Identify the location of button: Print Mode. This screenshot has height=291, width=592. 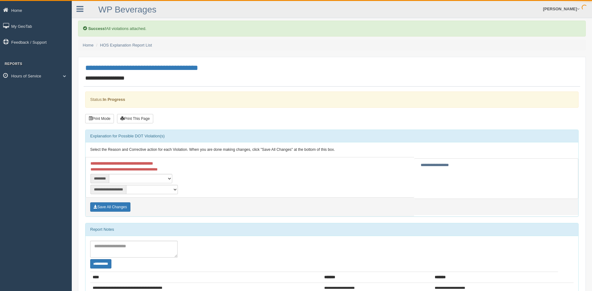
(100, 119).